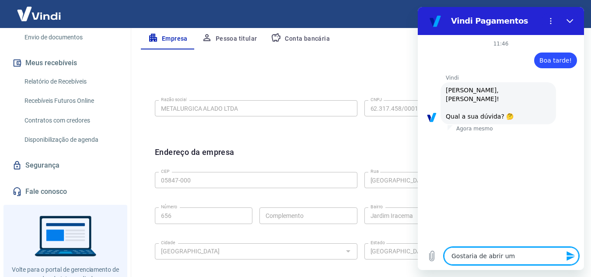 The image size is (591, 277). Describe the element at coordinates (229, 39) in the screenshot. I see `button: Pessoa titular` at that location.